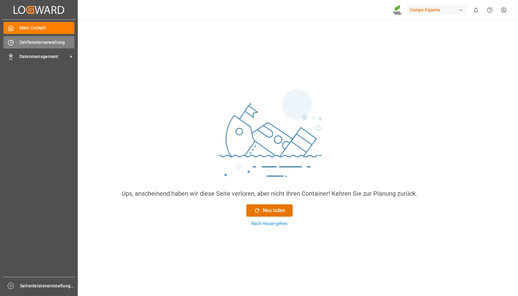 The image size is (518, 296). Describe the element at coordinates (274, 210) in the screenshot. I see `font: Neu laden` at that location.